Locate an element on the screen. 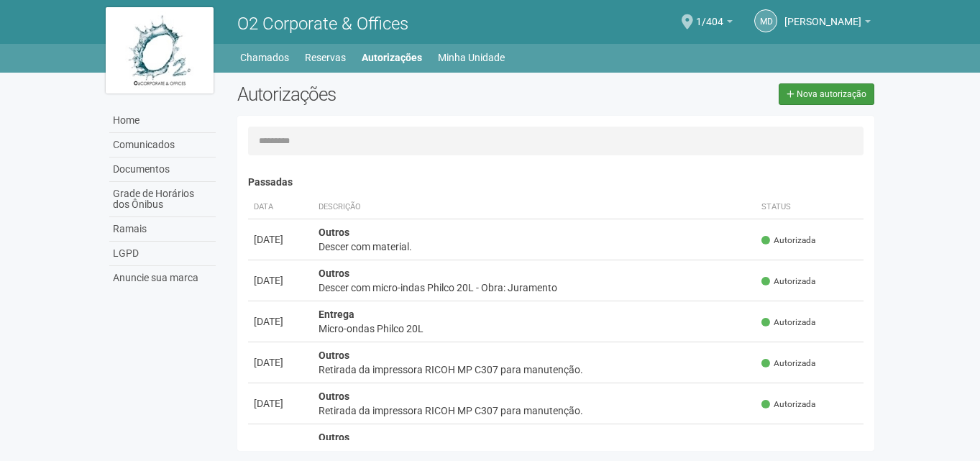 This screenshot has height=461, width=980. a: Ramais is located at coordinates (162, 230).